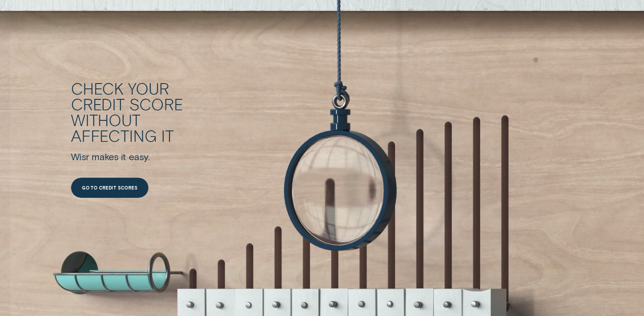  Describe the element at coordinates (97, 88) in the screenshot. I see `div: Check` at that location.